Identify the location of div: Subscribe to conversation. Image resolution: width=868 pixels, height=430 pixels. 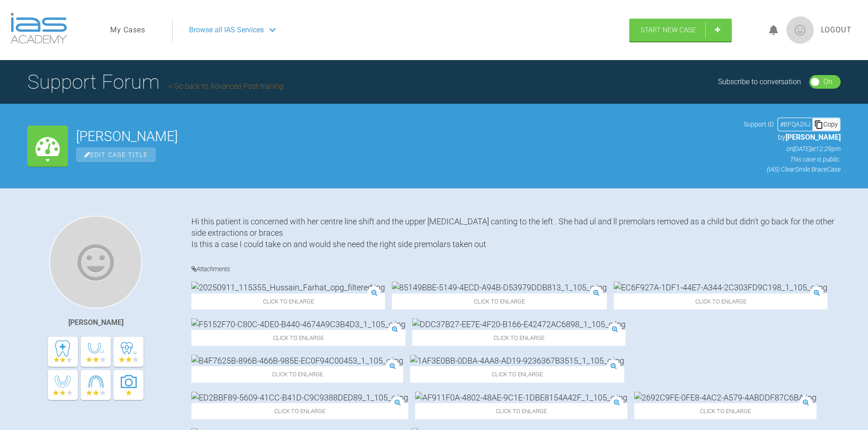
(760, 82).